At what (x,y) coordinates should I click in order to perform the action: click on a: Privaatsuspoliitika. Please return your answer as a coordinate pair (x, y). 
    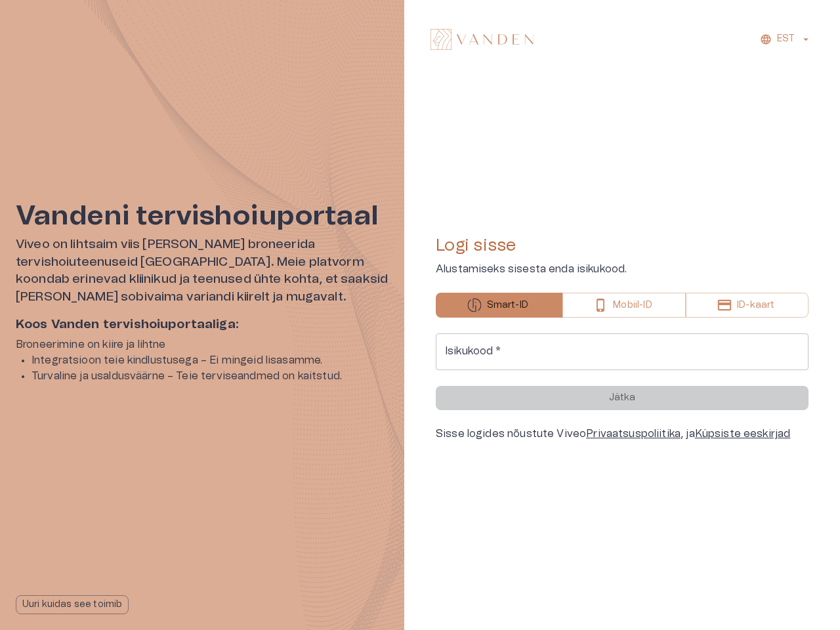
    Looking at the image, I should click on (633, 434).